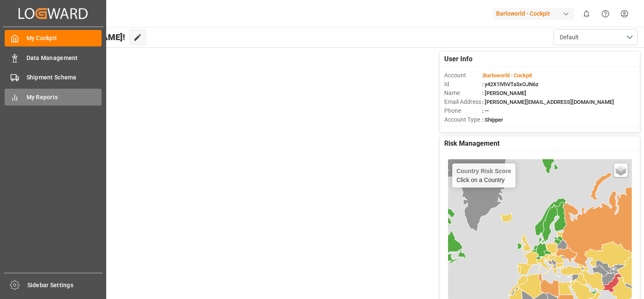 This screenshot has height=299, width=644. What do you see at coordinates (535, 13) in the screenshot?
I see `button: Barloworld - Cockpit` at bounding box center [535, 13].